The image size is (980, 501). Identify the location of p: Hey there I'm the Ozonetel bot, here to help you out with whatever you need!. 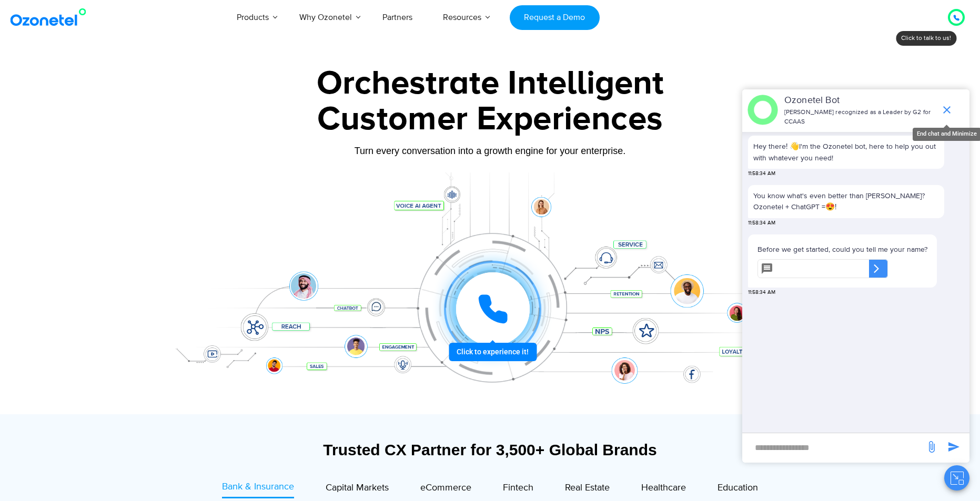
(846, 152).